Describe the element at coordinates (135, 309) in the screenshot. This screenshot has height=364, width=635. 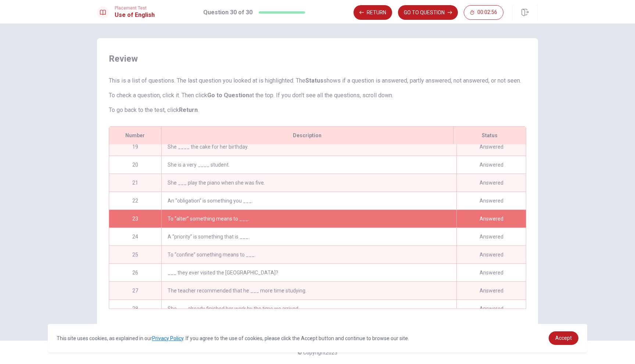
I see `div: 28` at that location.